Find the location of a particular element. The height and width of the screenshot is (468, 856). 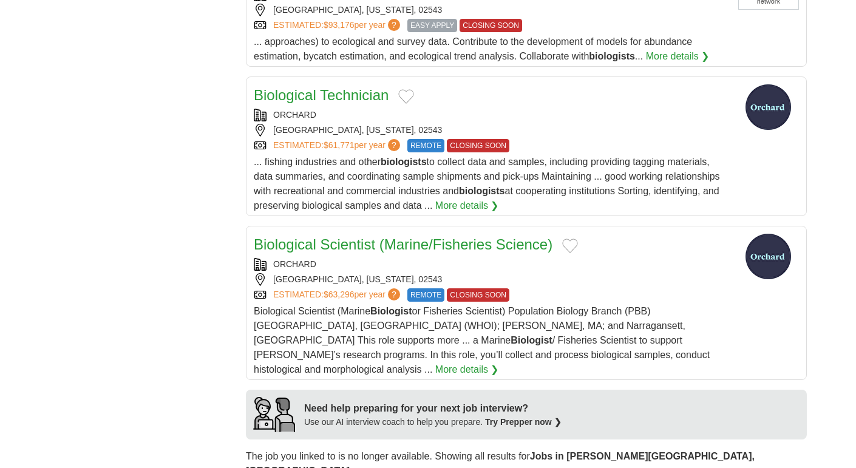

span: Biological Scientist (Marine or Fisheries Scientist) Population Biology Branch (PBB) [GEOGRAPHIC_... is located at coordinates (481, 340).